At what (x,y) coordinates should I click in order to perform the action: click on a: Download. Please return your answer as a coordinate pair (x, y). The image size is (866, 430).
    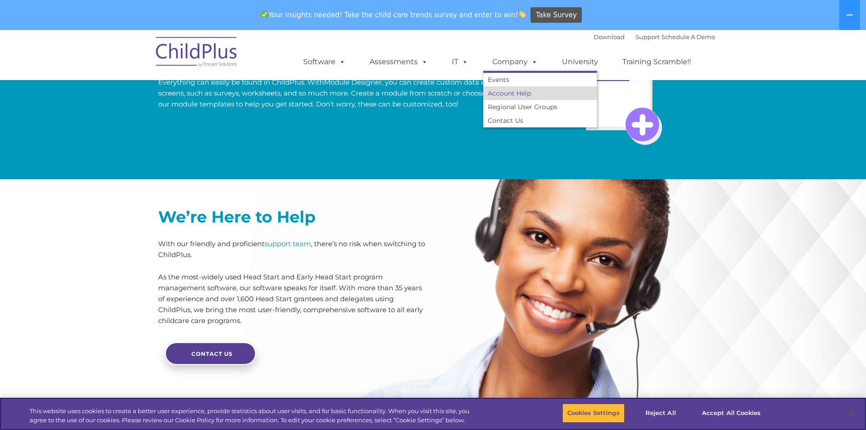
    Looking at the image, I should click on (609, 37).